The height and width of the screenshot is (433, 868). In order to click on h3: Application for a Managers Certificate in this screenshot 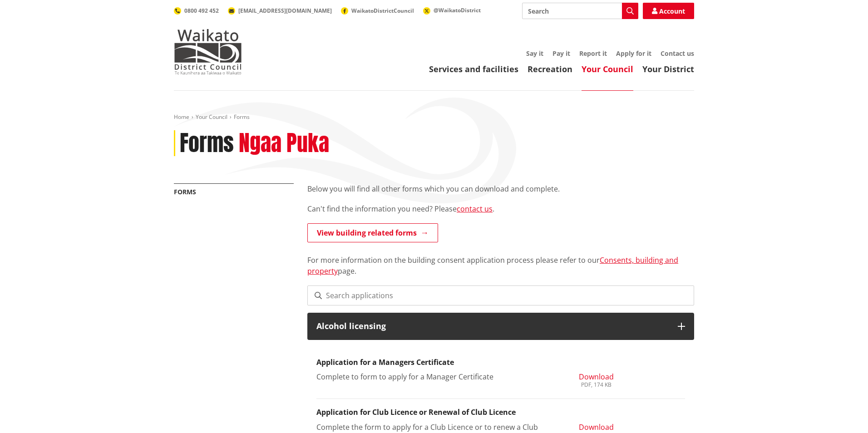, I will do `click(500, 362)`.